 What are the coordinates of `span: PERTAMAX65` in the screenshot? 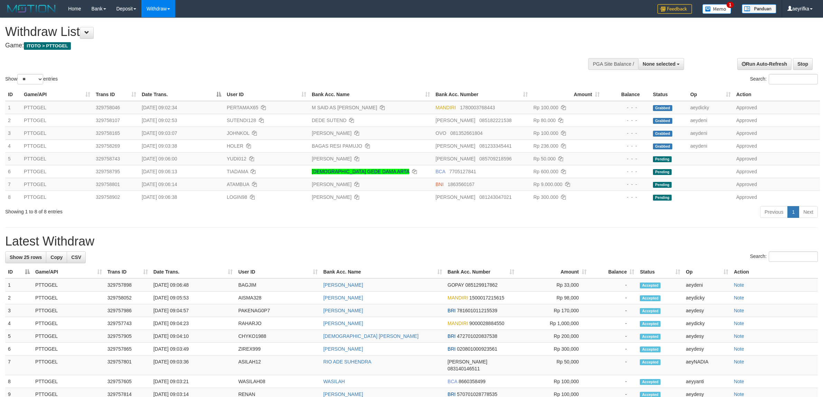 It's located at (242, 107).